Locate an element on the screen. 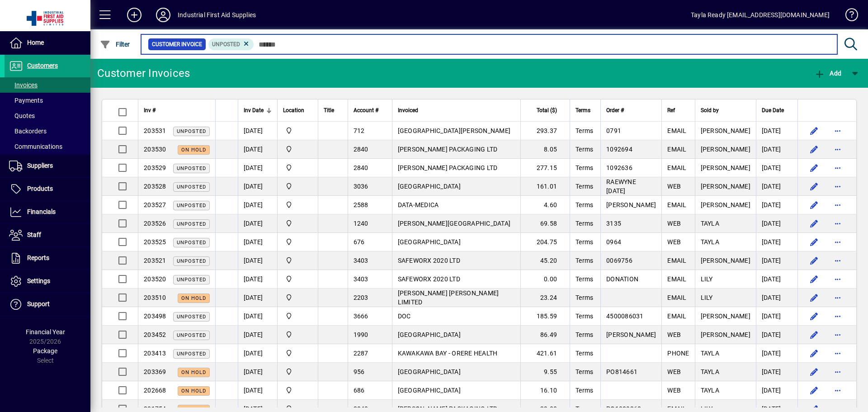  span: 2840 is located at coordinates (361, 168).